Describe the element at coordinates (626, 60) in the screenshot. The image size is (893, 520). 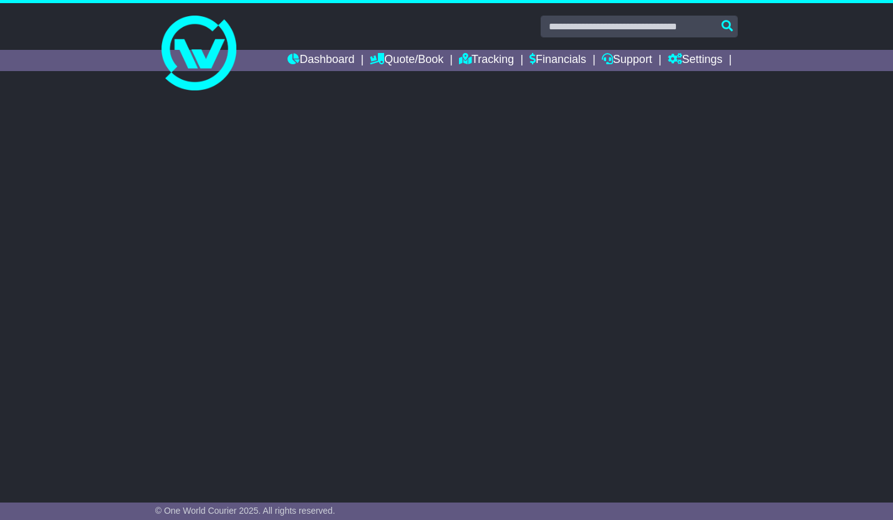
I see `a: Support` at that location.